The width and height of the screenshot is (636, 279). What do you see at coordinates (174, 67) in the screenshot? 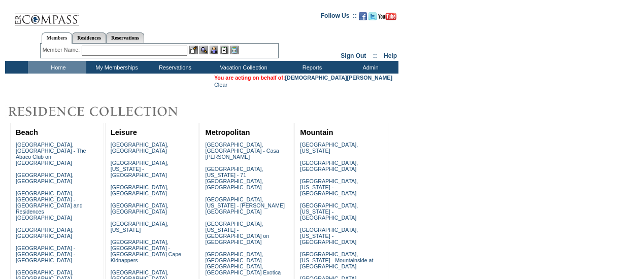
I see `td: Reservations` at bounding box center [174, 67].